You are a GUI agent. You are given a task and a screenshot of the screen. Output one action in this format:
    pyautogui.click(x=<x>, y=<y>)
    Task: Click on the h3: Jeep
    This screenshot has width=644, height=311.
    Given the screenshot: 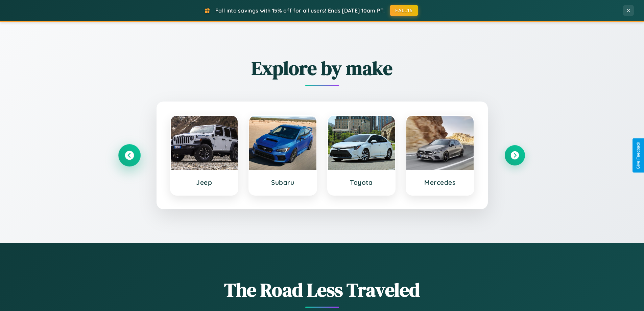 What is the action you would take?
    pyautogui.click(x=204, y=182)
    